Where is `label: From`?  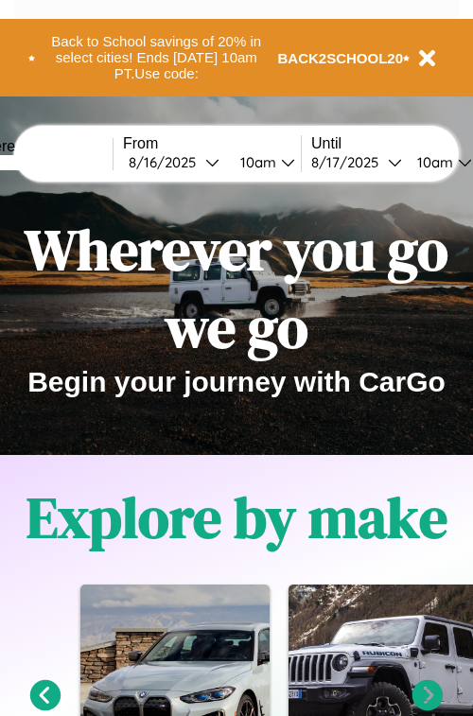
label: From is located at coordinates (212, 144).